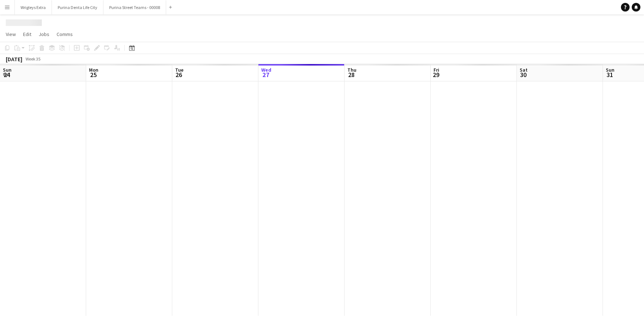 The image size is (644, 328). Describe the element at coordinates (33, 7) in the screenshot. I see `button: Wrigleys Extra` at that location.